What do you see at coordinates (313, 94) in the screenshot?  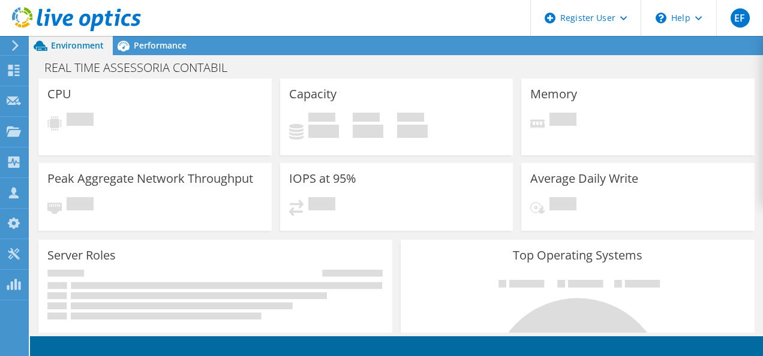 I see `h3: Capacity` at bounding box center [313, 94].